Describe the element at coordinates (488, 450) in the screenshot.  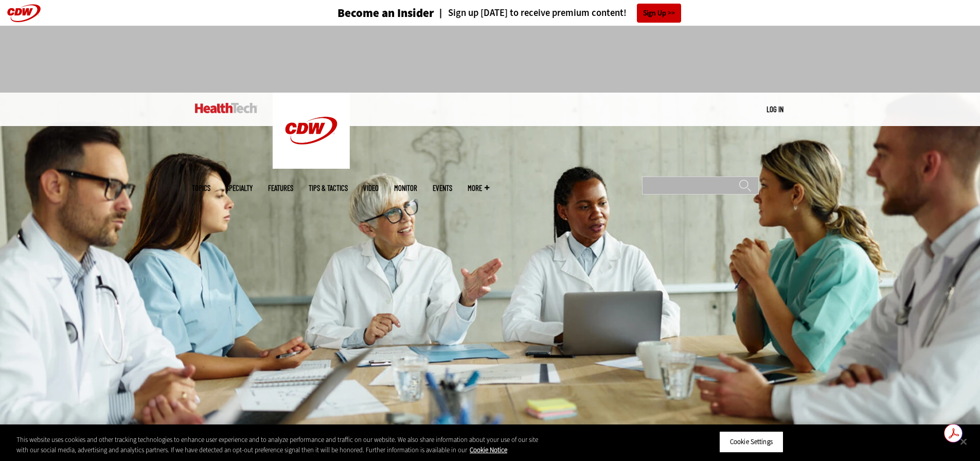
I see `a: More information about your privacy` at that location.